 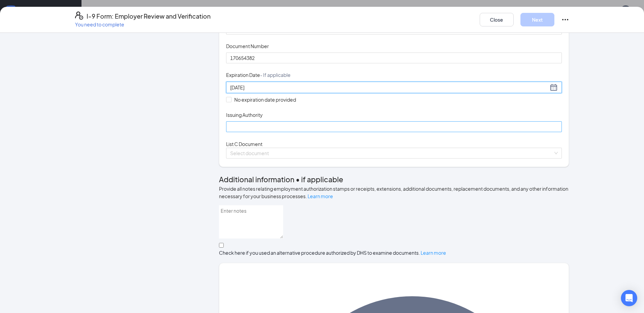 I want to click on button: Close, so click(x=496, y=19).